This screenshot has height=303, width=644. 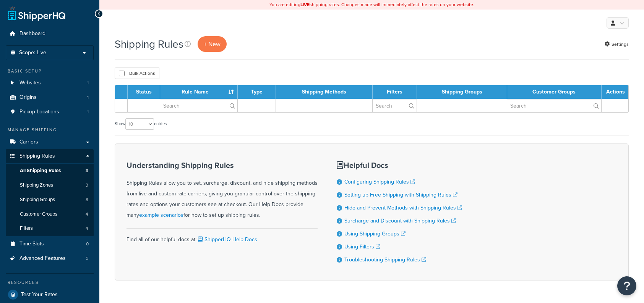 What do you see at coordinates (222, 165) in the screenshot?
I see `h3: Understanding Shipping Rules` at bounding box center [222, 165].